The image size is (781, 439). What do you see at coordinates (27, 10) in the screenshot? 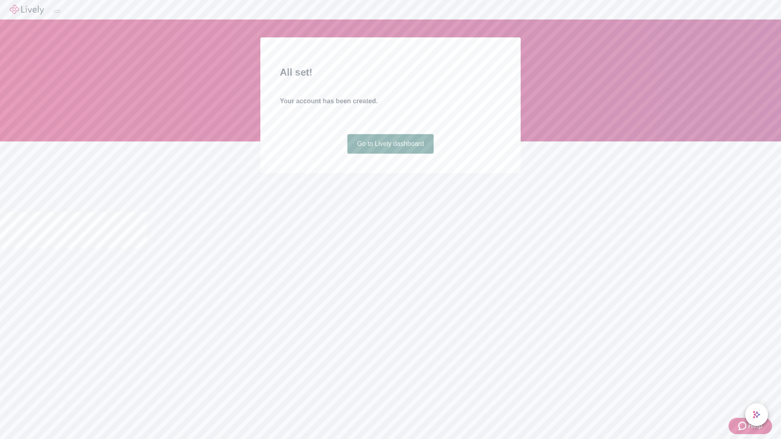
I see `img: Lively` at bounding box center [27, 10].